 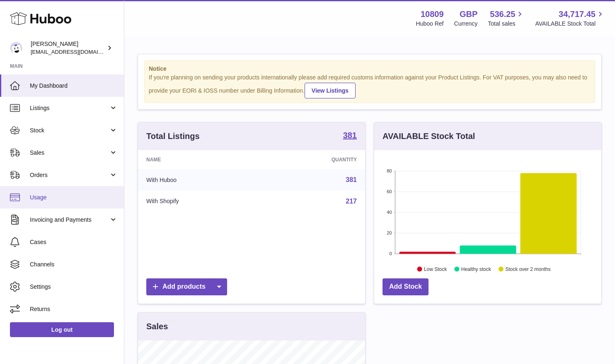 What do you see at coordinates (74, 197) in the screenshot?
I see `span: Usage` at bounding box center [74, 197].